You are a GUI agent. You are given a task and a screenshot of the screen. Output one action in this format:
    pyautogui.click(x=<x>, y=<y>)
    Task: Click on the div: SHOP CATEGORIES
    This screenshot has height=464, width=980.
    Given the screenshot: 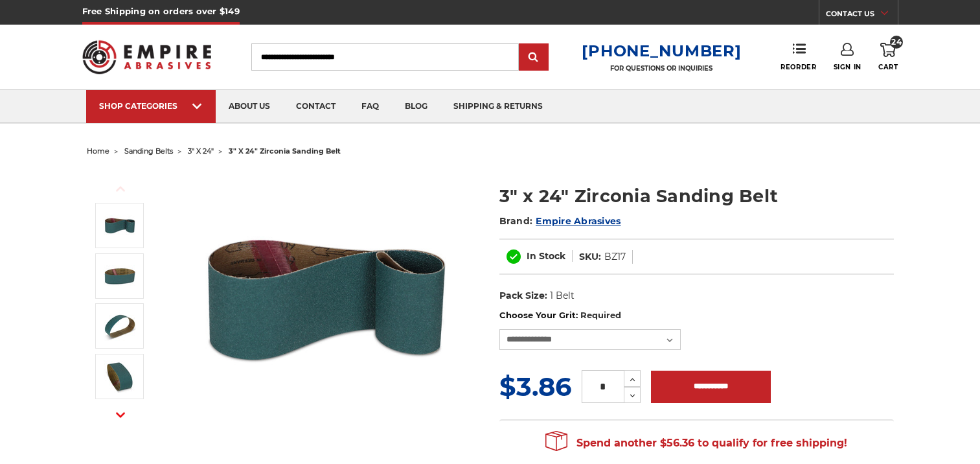 What is the action you would take?
    pyautogui.click(x=151, y=106)
    